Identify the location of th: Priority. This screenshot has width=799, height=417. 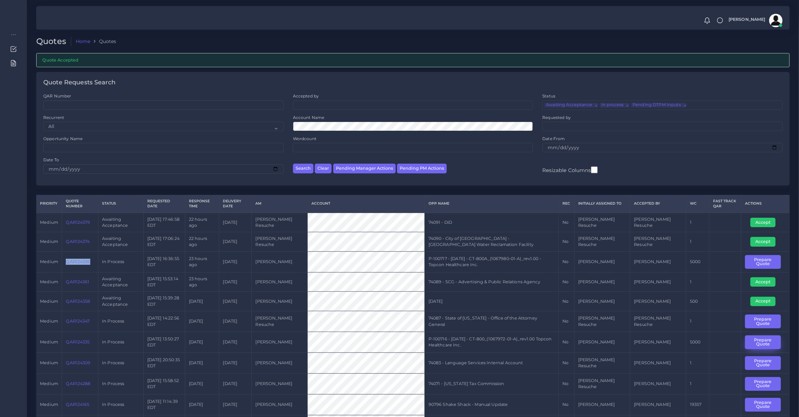
(49, 203).